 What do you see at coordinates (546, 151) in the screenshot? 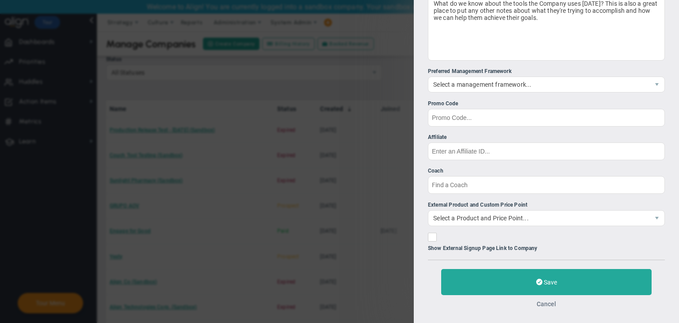
I see `input: Affiliate` at bounding box center [546, 151].